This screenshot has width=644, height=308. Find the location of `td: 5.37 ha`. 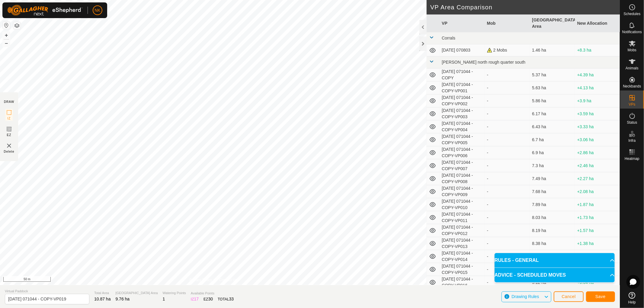

td: 5.37 ha is located at coordinates (552, 75).